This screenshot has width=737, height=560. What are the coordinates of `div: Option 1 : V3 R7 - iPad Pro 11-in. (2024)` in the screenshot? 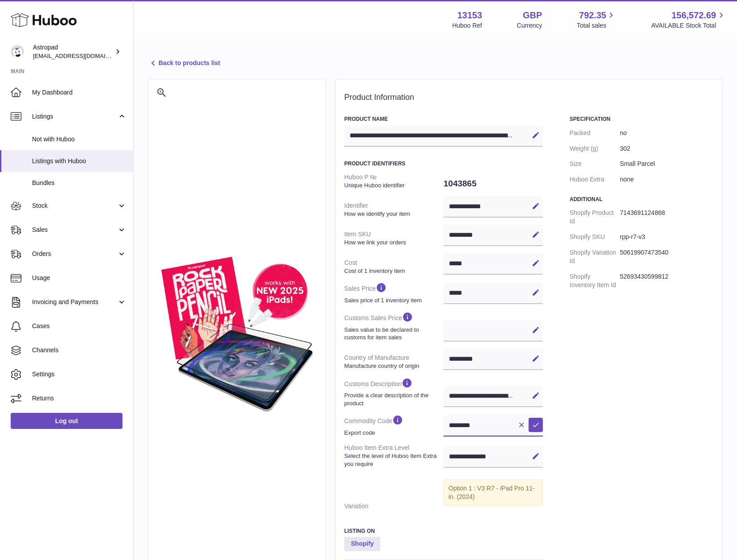 It's located at (494, 493).